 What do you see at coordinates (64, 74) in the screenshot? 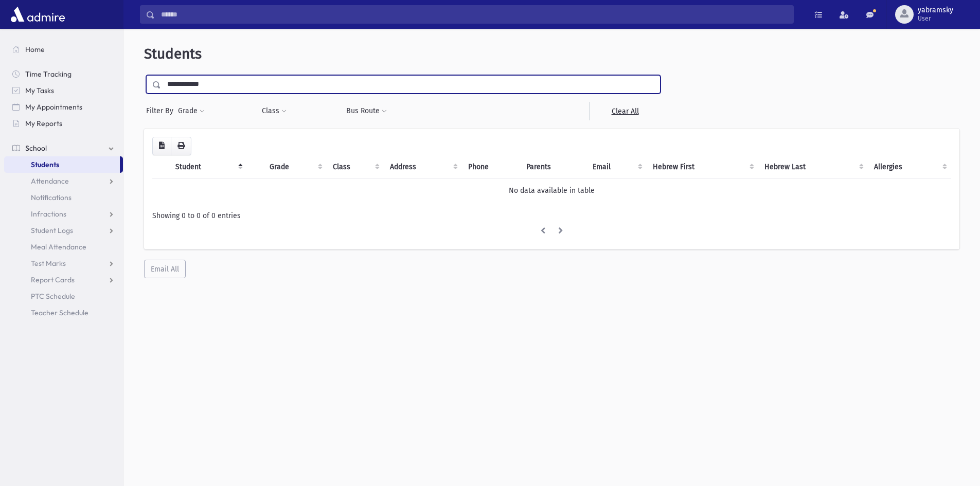
I see `a: Time Tracking` at bounding box center [64, 74].